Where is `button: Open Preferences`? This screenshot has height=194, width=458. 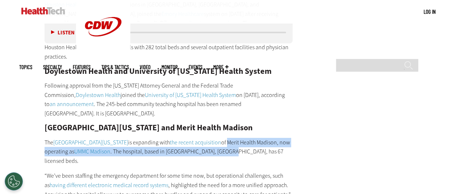 button: Open Preferences is located at coordinates (14, 182).